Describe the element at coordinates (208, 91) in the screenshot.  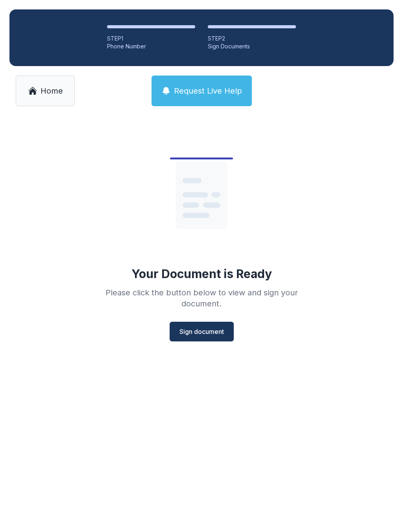
I see `span: Request Live Help` at that location.